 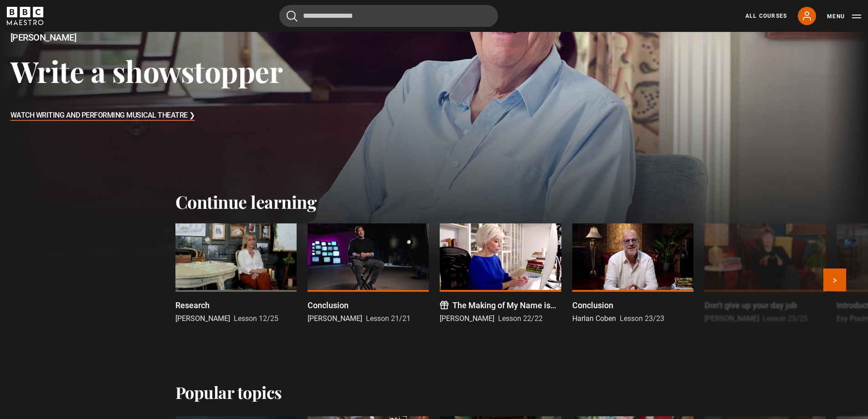 I want to click on span: Lesson 21/21, so click(x=389, y=318).